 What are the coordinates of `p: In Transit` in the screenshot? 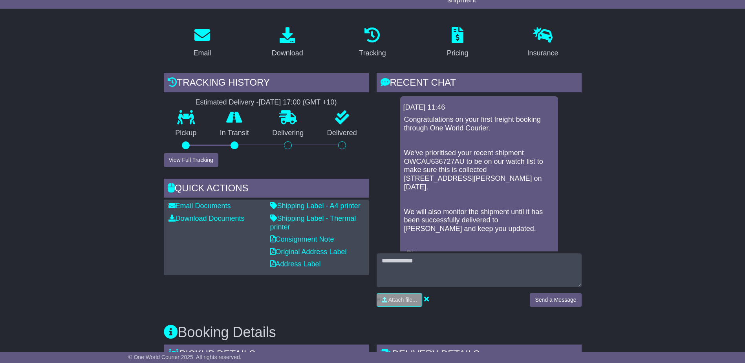 It's located at (234, 133).